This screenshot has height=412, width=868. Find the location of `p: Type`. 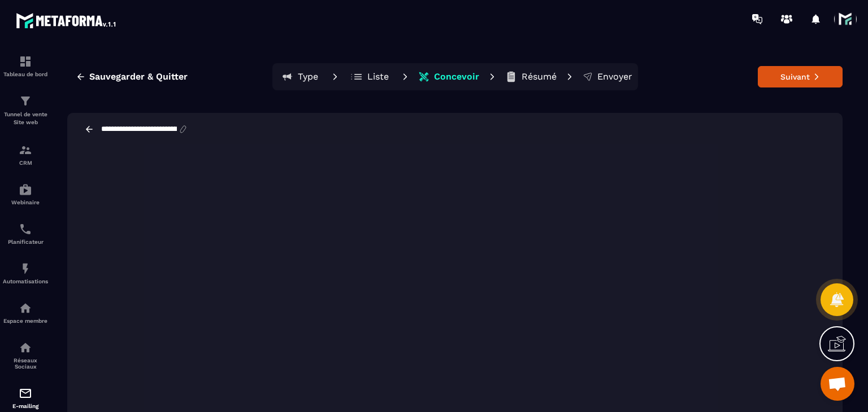

p: Type is located at coordinates (308, 77).